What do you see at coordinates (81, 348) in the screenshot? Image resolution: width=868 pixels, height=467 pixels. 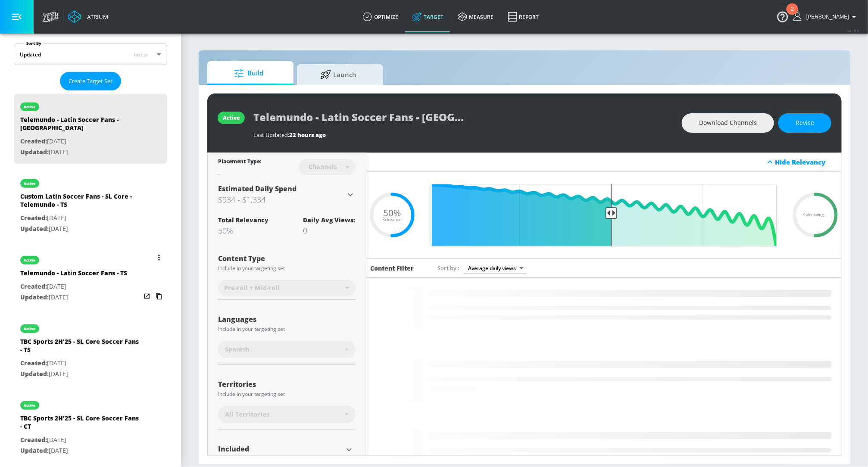 I see `div: TBC Sports 2H'25 - SL Core Soccer Fans - TS` at bounding box center [81, 348].